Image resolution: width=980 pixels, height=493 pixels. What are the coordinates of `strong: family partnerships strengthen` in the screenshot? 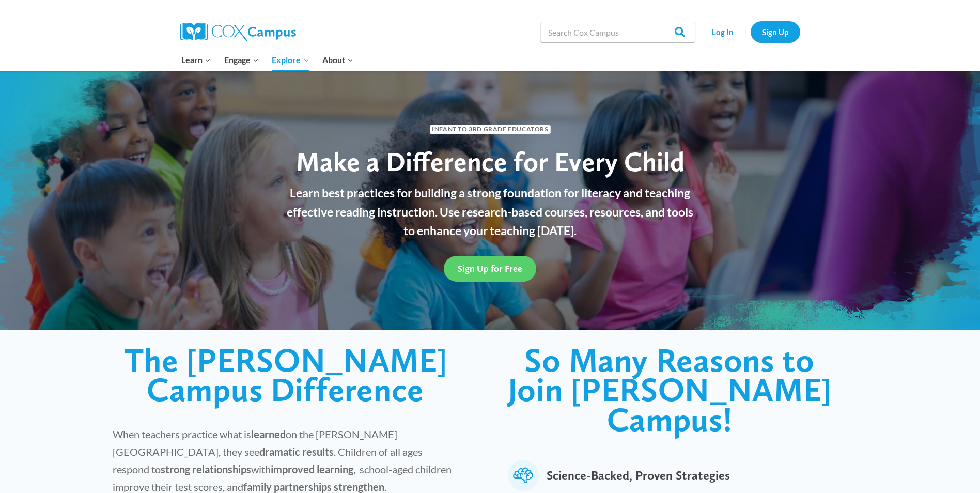 It's located at (314, 487).